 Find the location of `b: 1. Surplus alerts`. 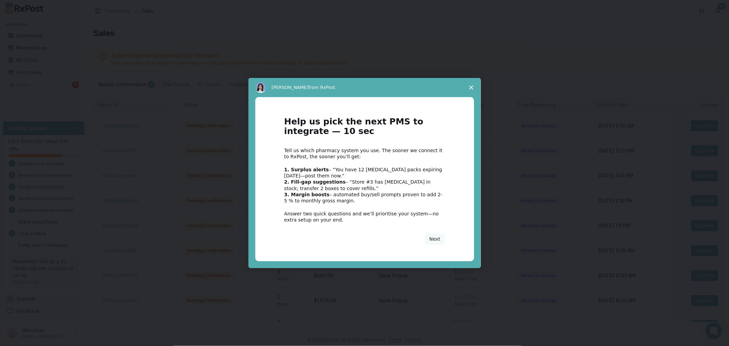

b: 1. Surplus alerts is located at coordinates (307, 170).